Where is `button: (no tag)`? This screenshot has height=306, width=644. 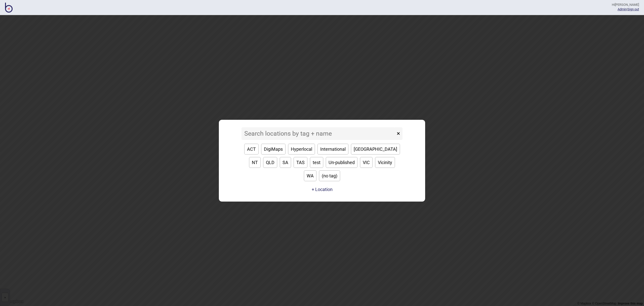 button: (no tag) is located at coordinates (329, 176).